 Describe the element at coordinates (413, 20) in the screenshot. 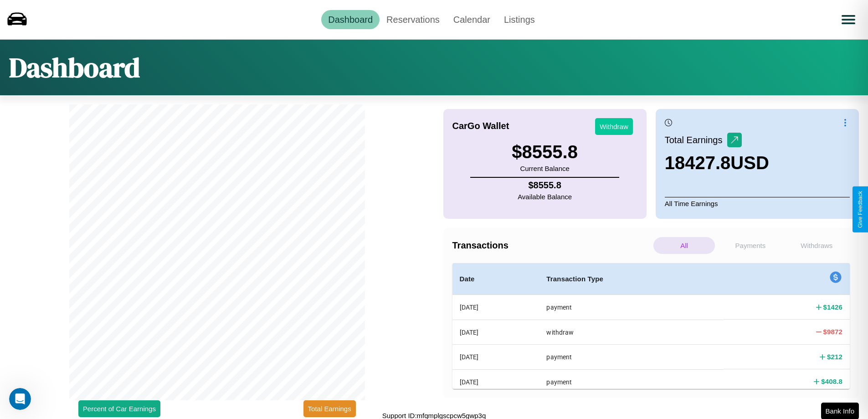

I see `a: Reservations` at that location.